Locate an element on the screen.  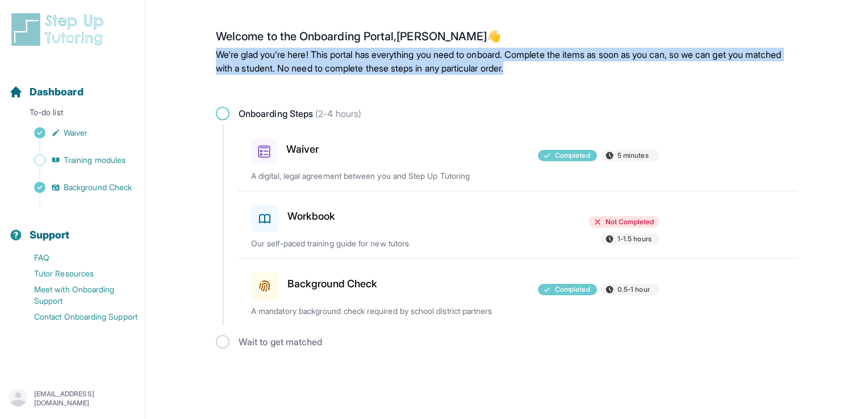
a: Dashboard is located at coordinates (46, 92).